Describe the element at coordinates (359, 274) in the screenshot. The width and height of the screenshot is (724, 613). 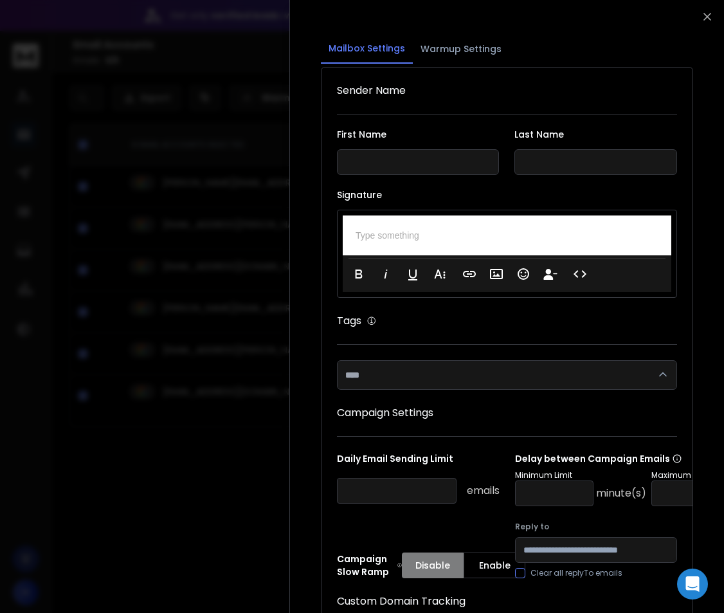
I see `button: Bold (⌘B)` at that location.